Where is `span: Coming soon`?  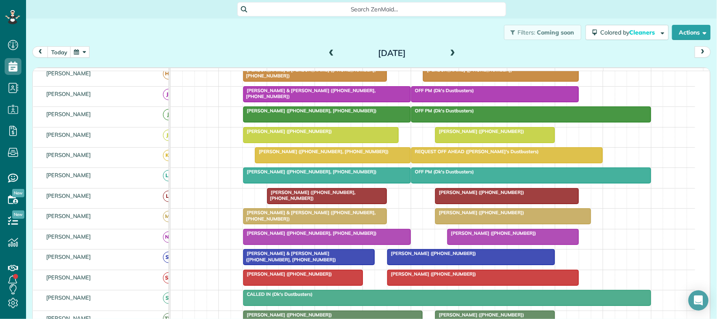
span: Coming soon is located at coordinates (556, 32).